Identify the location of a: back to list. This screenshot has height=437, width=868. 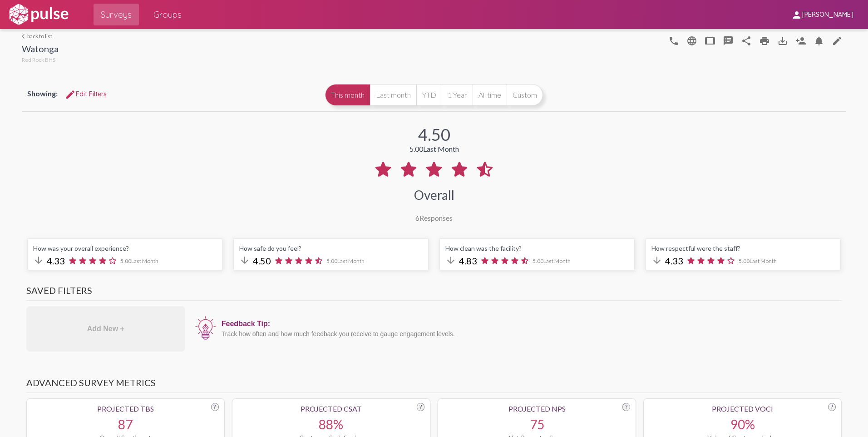
(40, 36).